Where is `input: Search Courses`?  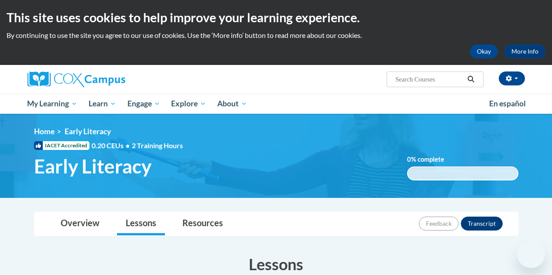 input: Search Courses is located at coordinates (429, 79).